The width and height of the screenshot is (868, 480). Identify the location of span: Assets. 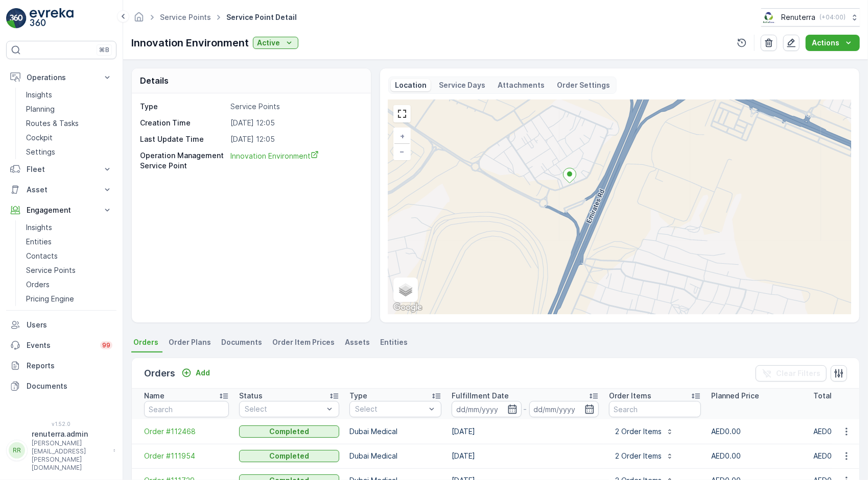
(357, 342).